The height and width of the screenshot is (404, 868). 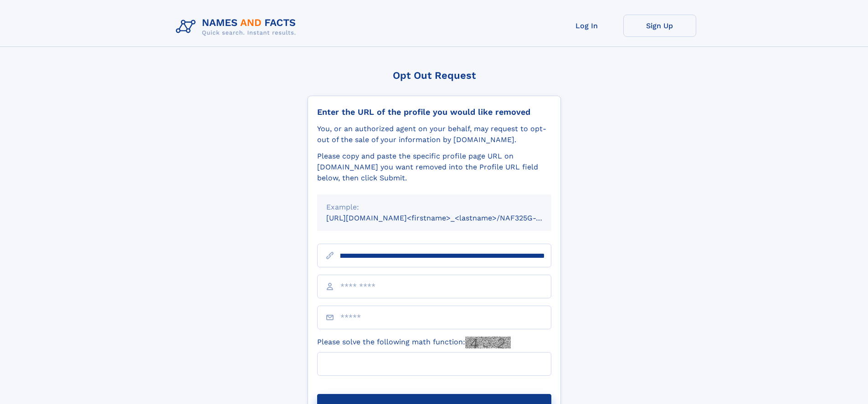 I want to click on label: Please solve the following math function:, so click(x=414, y=343).